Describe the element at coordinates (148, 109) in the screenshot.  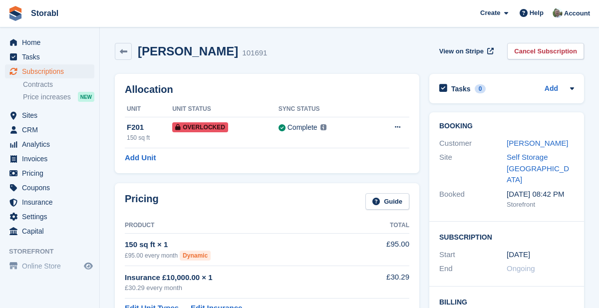
I see `th: Unit` at that location.